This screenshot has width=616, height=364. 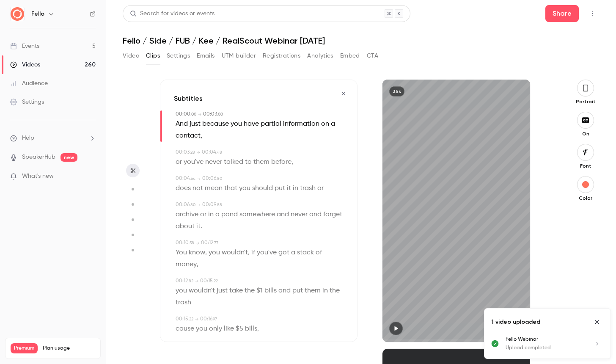 What do you see at coordinates (516, 322) in the screenshot?
I see `p: 1 video uploaded` at bounding box center [516, 322].